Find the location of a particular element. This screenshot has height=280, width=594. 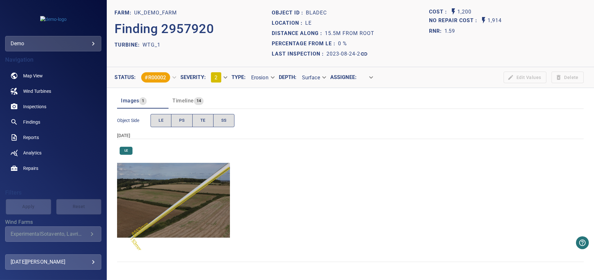

div: This finding cannot be updated because it is included in a repair order is located at coordinates (158, 77).